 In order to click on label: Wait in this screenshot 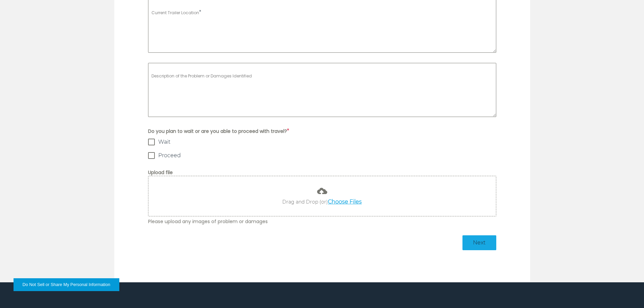, I will do `click(322, 142)`.